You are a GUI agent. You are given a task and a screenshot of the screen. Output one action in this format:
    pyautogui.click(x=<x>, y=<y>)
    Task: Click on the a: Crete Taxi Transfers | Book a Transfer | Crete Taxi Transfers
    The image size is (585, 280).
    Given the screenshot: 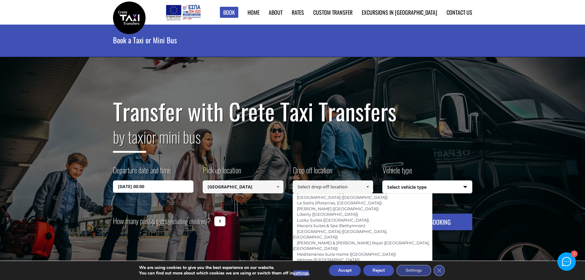 What is the action you would take?
    pyautogui.click(x=129, y=17)
    